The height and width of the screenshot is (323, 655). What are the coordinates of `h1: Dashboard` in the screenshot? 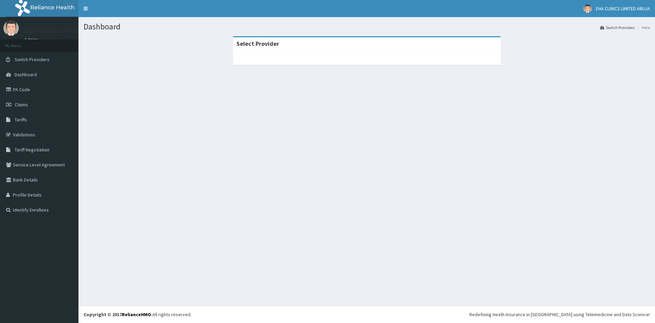 It's located at (367, 27).